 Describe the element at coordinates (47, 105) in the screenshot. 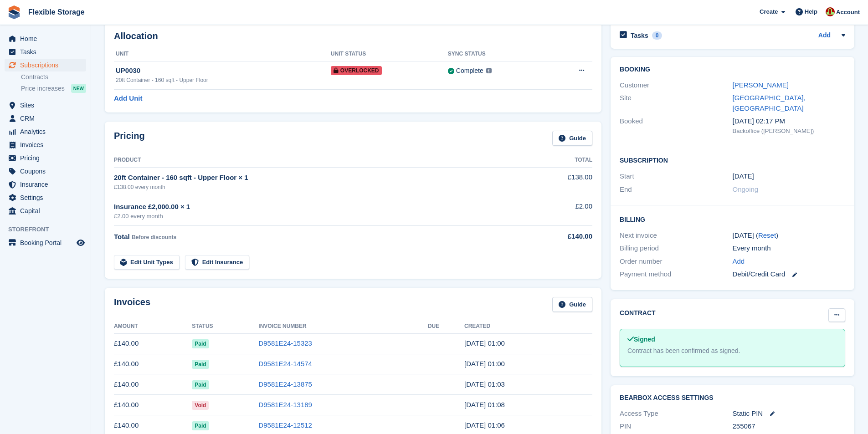

I see `span: Sites` at that location.